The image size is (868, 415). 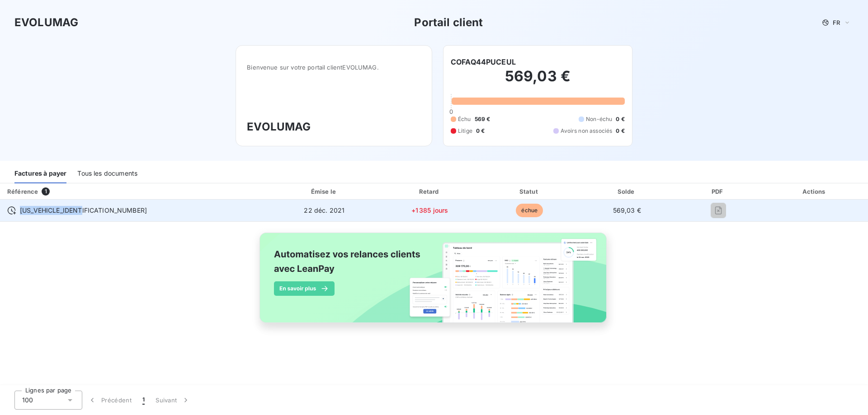 I want to click on div: Référence, so click(x=22, y=192).